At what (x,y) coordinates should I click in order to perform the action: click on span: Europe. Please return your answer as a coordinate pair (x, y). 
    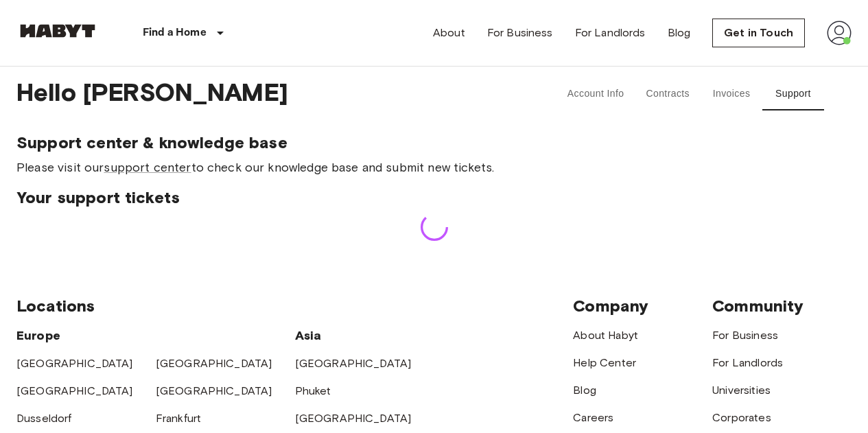
    Looking at the image, I should click on (38, 335).